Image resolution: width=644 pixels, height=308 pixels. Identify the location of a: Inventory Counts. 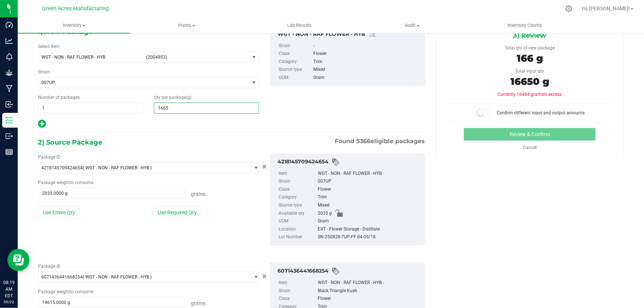
(525, 25).